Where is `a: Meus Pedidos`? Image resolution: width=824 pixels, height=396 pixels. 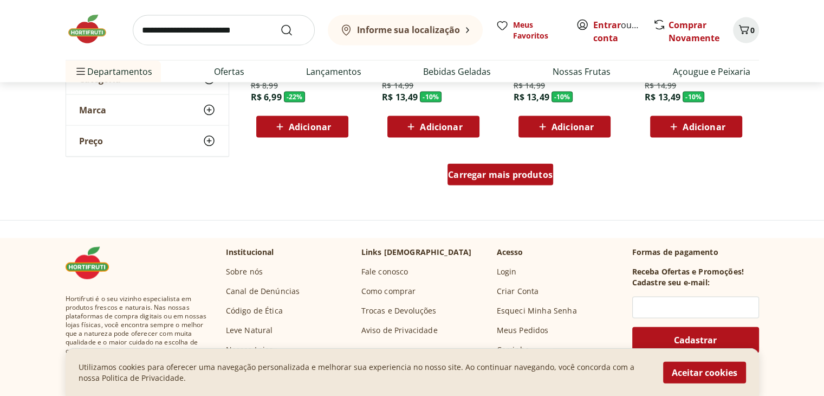
a: Meus Pedidos is located at coordinates (523, 330).